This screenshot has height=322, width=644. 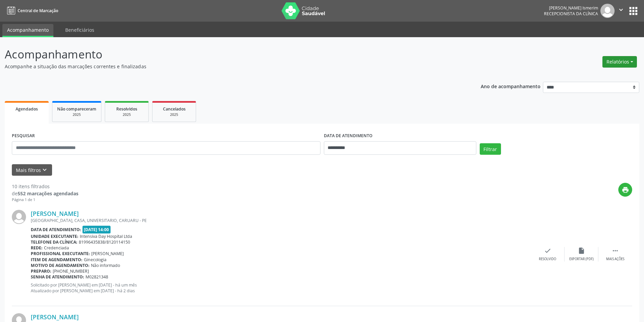 I want to click on b: Motivo de agendamento:, so click(x=60, y=265).